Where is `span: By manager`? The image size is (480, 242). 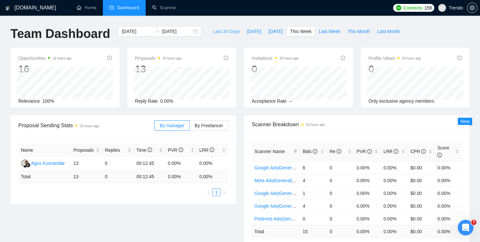
span: By manager is located at coordinates (172, 125).